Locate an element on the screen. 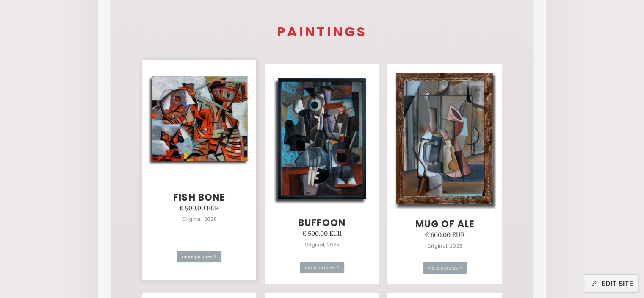 This screenshot has height=298, width=644. a: buffoon€ 500.00 EUROriginal, 2025more pictures > is located at coordinates (322, 174).